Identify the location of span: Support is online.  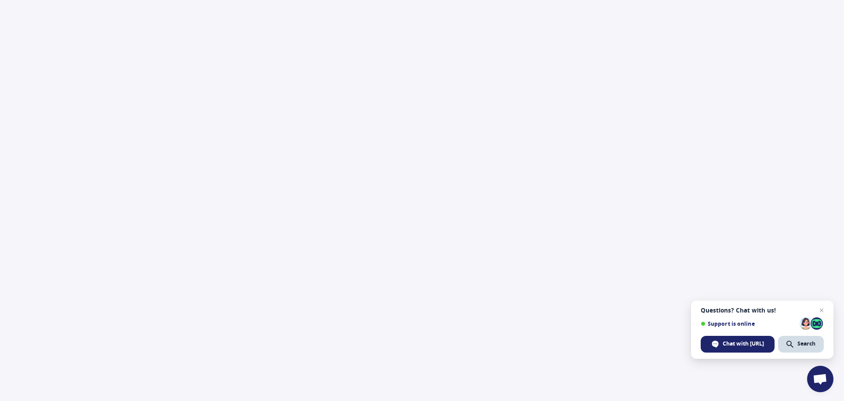
(749, 323).